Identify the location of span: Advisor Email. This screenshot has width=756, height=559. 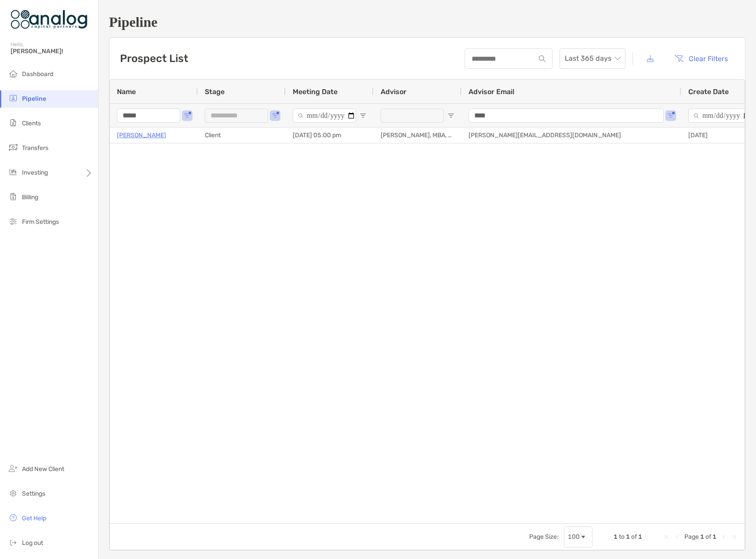
(491, 92).